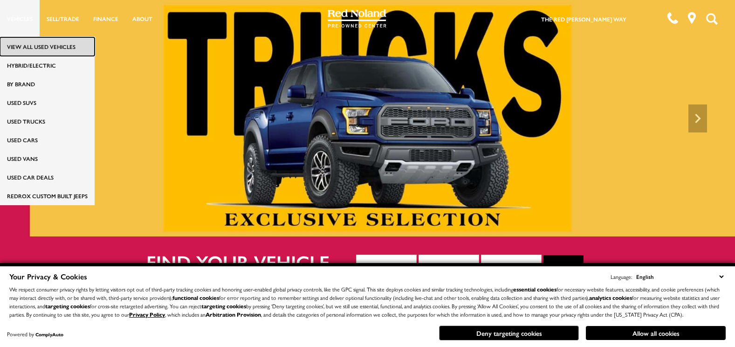 Image resolution: width=735 pixels, height=347 pixels. Describe the element at coordinates (621, 276) in the screenshot. I see `div: Language:` at that location.